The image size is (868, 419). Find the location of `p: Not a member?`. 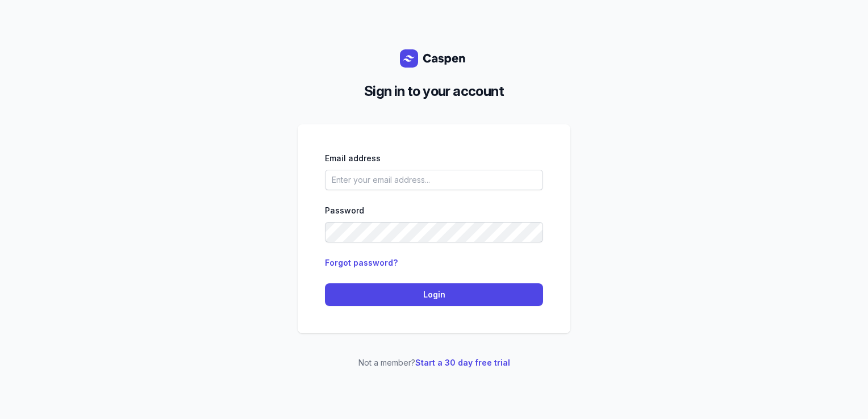

p: Not a member? is located at coordinates (434, 363).